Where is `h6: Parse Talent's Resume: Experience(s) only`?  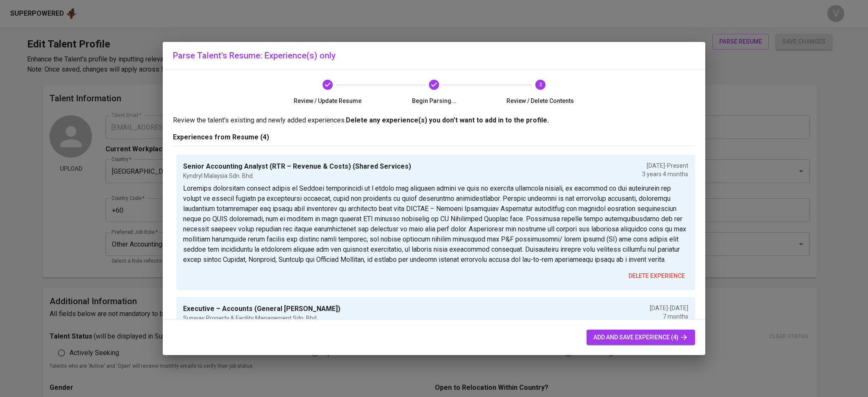
h6: Parse Talent's Resume: Experience(s) only is located at coordinates (434, 56).